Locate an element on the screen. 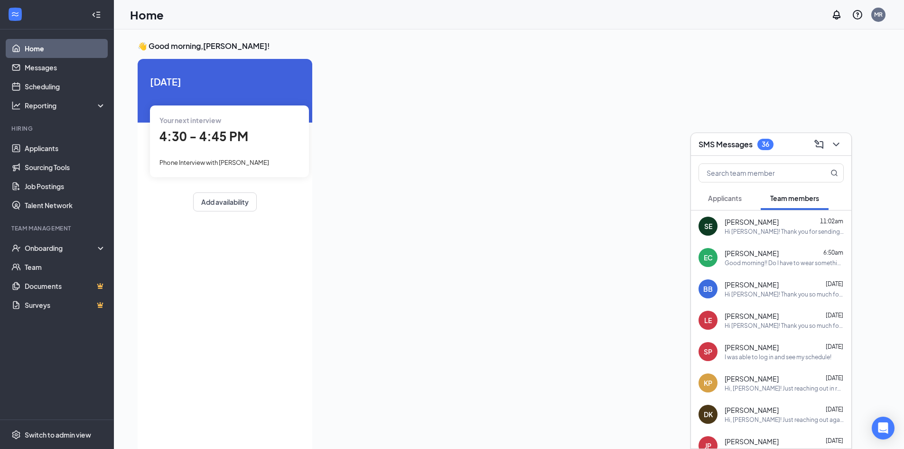  a: SurveysCrown is located at coordinates (65, 305).